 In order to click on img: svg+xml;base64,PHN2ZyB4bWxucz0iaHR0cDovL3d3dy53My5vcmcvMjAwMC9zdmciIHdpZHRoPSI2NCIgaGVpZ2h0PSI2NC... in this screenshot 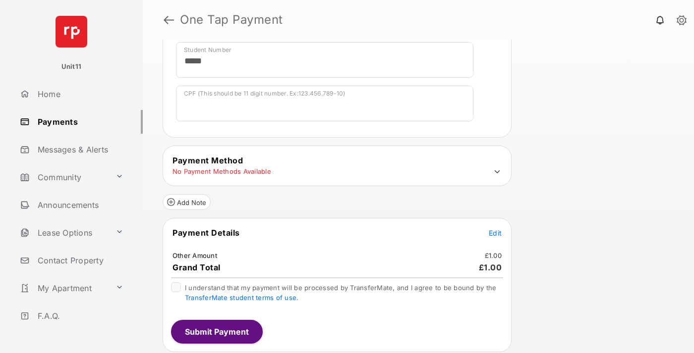, I will do `click(71, 32)`.